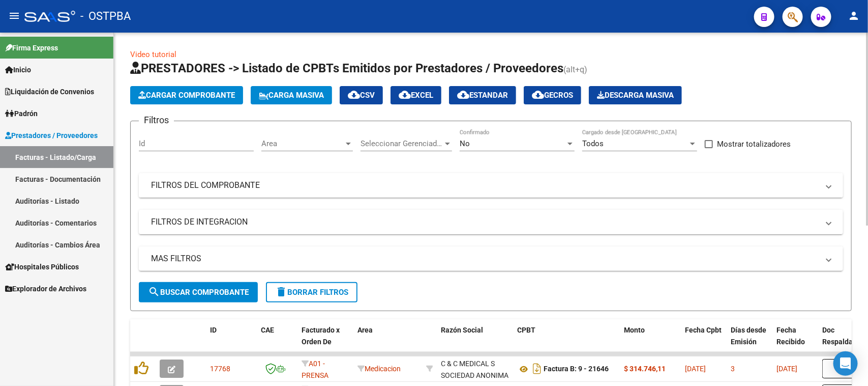 The height and width of the screenshot is (386, 868). What do you see at coordinates (14, 16) in the screenshot?
I see `mat-icon: menu` at bounding box center [14, 16].